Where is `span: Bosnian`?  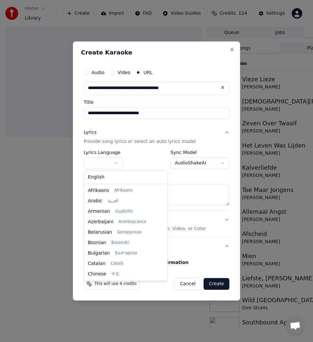
span: Bosnian is located at coordinates (97, 243).